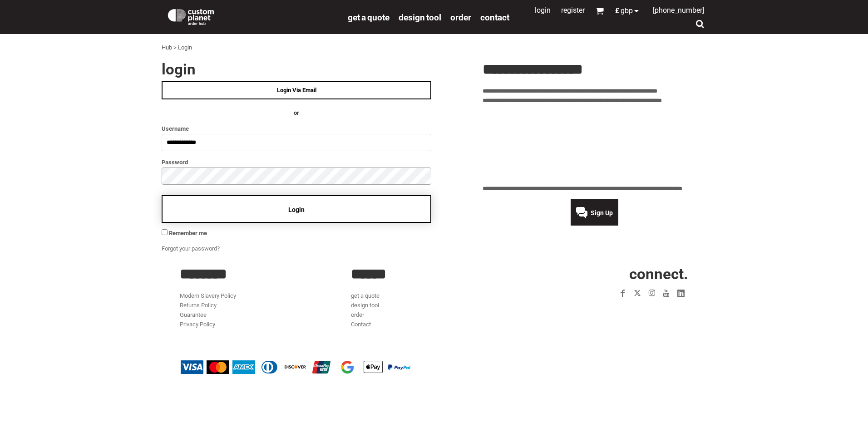 The image size is (868, 423). What do you see at coordinates (495, 17) in the screenshot?
I see `span: Contact` at bounding box center [495, 17].